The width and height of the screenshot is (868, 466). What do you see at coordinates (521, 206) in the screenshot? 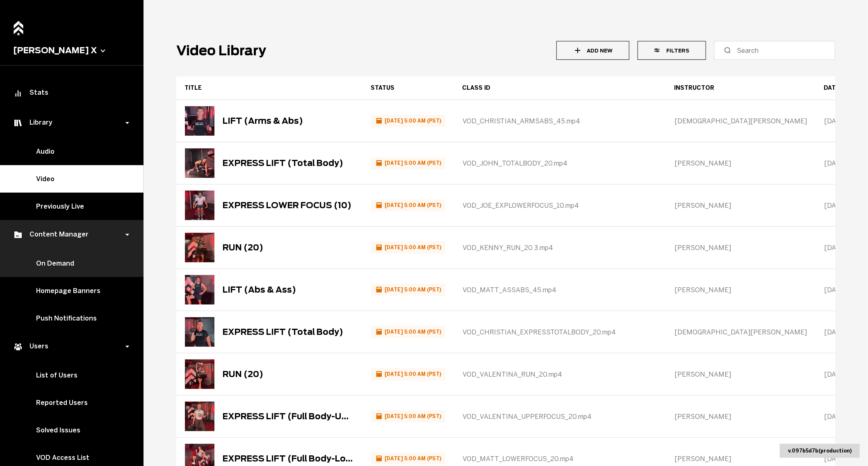
I see `span: VOD_JOE_EXPLOWERFOCUS_10.mp4` at bounding box center [521, 206].